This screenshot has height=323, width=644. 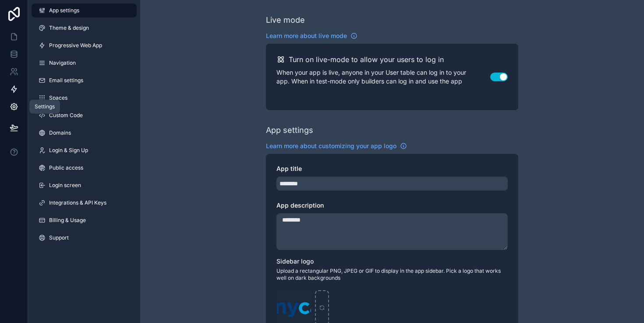 I want to click on div: App settings, so click(x=289, y=131).